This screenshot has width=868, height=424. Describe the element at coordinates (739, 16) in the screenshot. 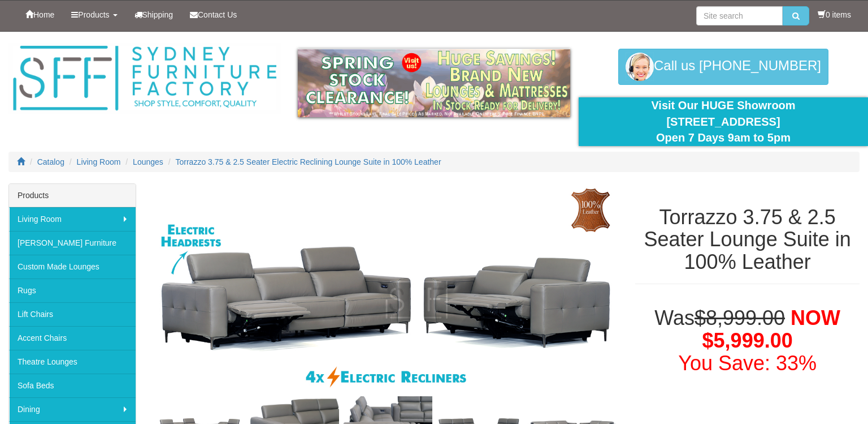

I see `input: Site search` at that location.